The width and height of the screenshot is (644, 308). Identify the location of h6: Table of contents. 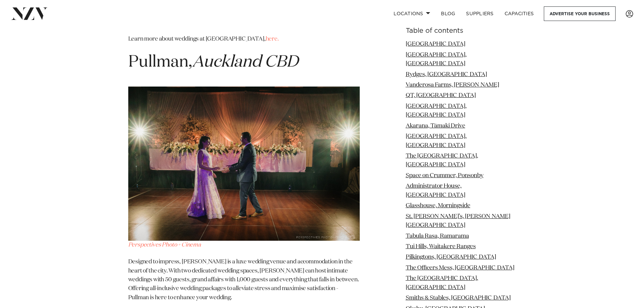
(461, 31).